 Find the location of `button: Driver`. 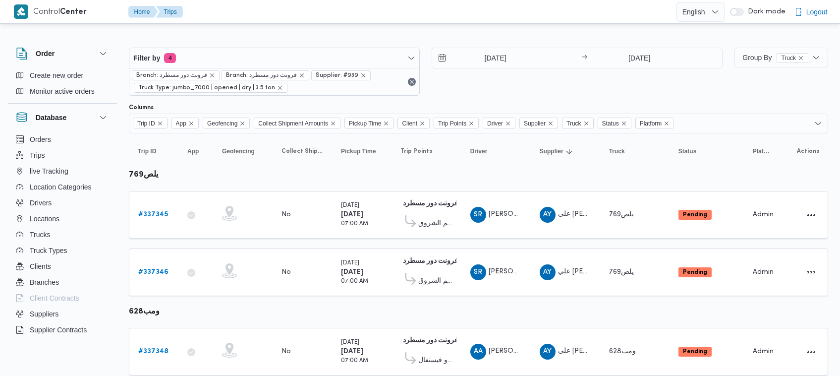

button: Driver is located at coordinates (496, 151).